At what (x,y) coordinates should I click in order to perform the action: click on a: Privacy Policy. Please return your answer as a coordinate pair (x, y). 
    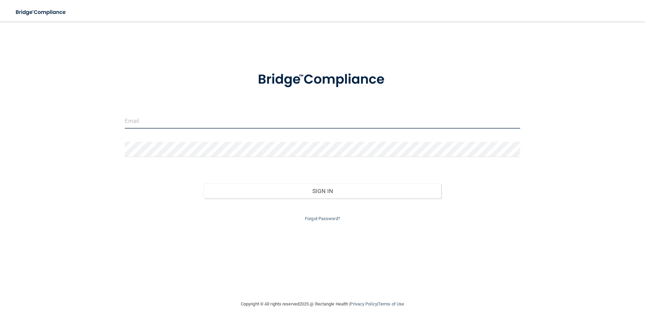
    Looking at the image, I should click on (363, 303).